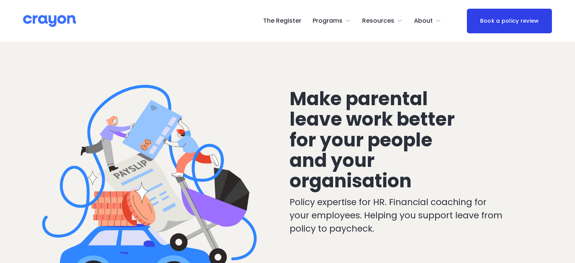  Describe the element at coordinates (398, 215) in the screenshot. I see `p: Policy expertise for HR. Financial coaching for your employees. Helping you support leave from po...` at that location.